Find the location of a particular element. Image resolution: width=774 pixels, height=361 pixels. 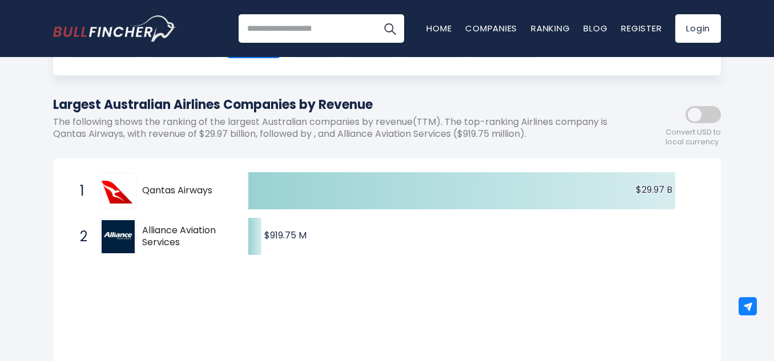

a: Blog is located at coordinates (595, 28).